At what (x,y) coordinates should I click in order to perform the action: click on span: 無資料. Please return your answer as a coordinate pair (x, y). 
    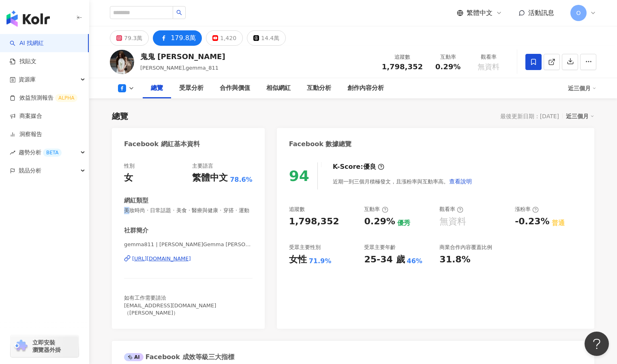
    Looking at the image, I should click on (489, 67).